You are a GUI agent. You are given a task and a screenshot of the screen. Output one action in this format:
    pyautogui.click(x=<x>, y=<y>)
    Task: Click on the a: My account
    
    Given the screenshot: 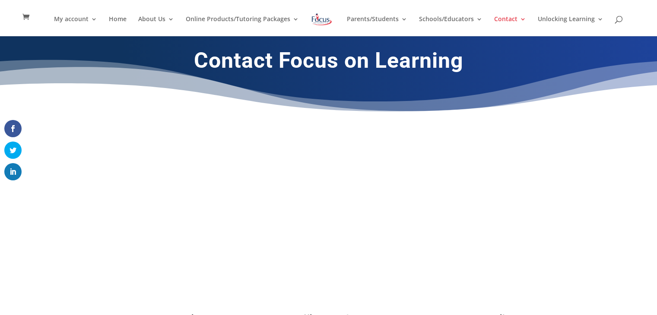 What is the action you would take?
    pyautogui.click(x=76, y=26)
    